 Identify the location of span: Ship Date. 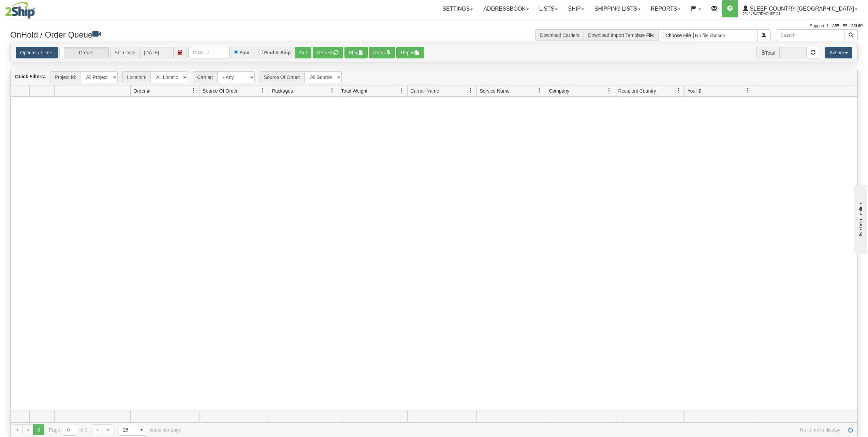
(125, 53).